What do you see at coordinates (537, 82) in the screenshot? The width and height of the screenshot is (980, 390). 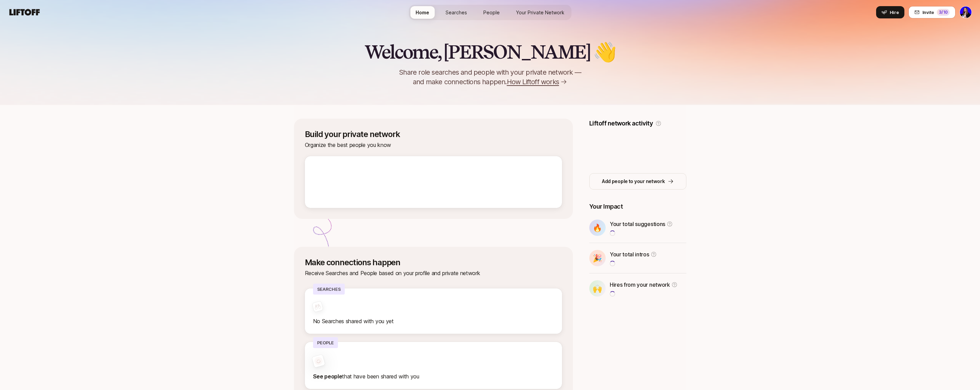 I see `a: How Liftoff works` at bounding box center [537, 82].